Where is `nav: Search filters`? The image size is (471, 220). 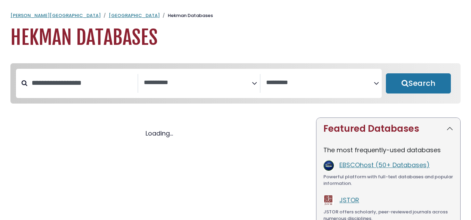 nav: Search filters is located at coordinates (235, 83).